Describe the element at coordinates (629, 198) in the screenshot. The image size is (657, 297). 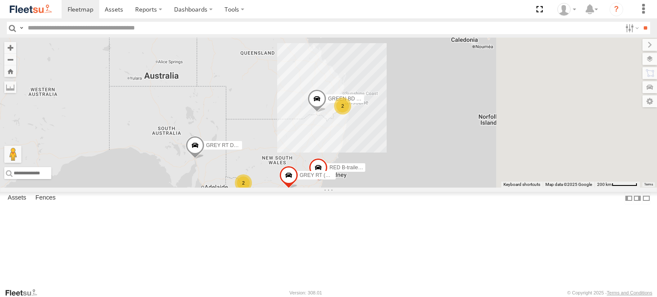
I see `label: Dock Summary Table to the Left` at that location.